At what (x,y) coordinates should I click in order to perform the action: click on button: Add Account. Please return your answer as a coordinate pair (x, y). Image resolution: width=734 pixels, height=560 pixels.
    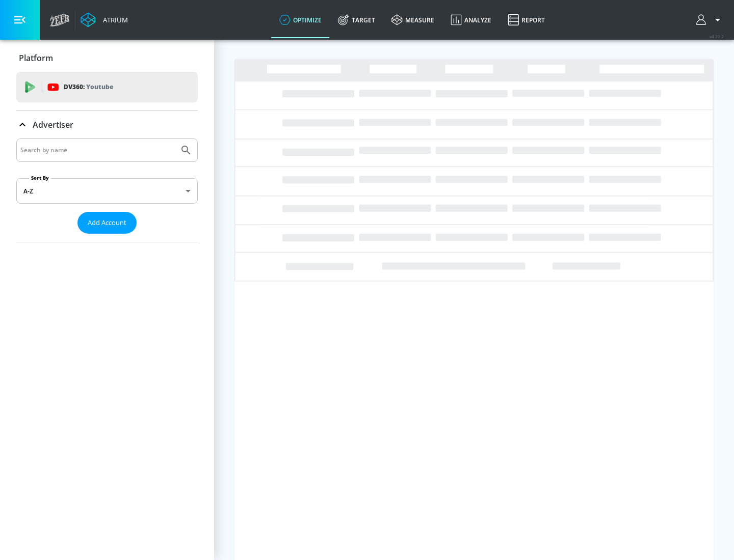
    Looking at the image, I should click on (107, 223).